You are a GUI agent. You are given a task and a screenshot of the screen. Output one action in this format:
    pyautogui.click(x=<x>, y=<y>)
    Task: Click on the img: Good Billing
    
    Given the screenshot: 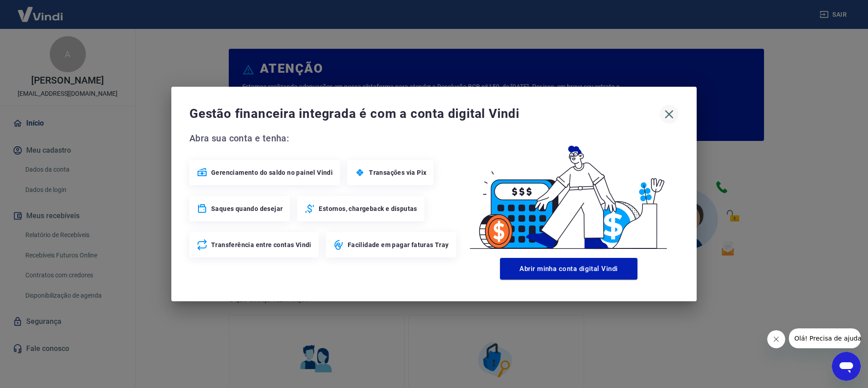 What is the action you would take?
    pyautogui.click(x=569, y=193)
    